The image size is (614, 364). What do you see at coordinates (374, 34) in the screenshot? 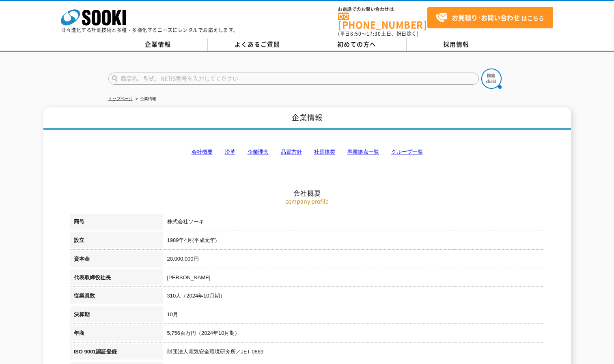
I see `span: 17:30` at bounding box center [374, 34].